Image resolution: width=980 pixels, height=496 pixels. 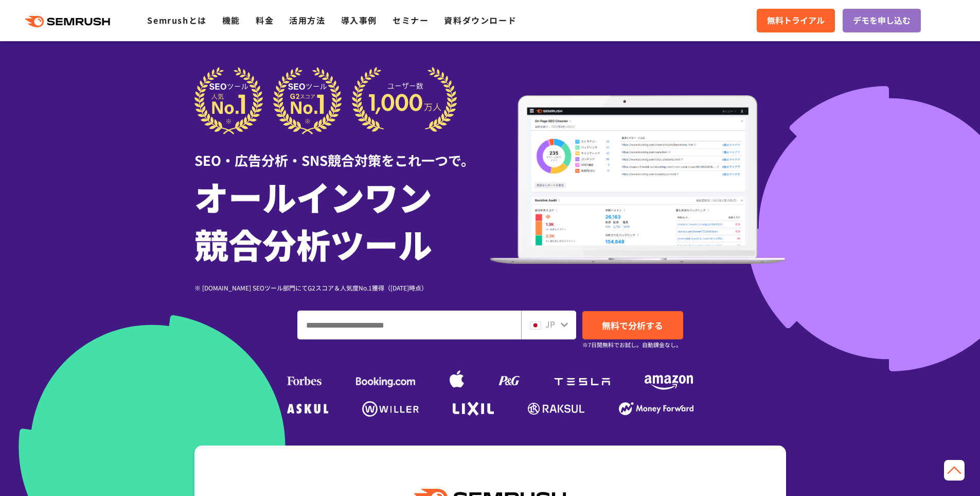 What do you see at coordinates (176, 20) in the screenshot?
I see `a: Semrushとは` at bounding box center [176, 20].